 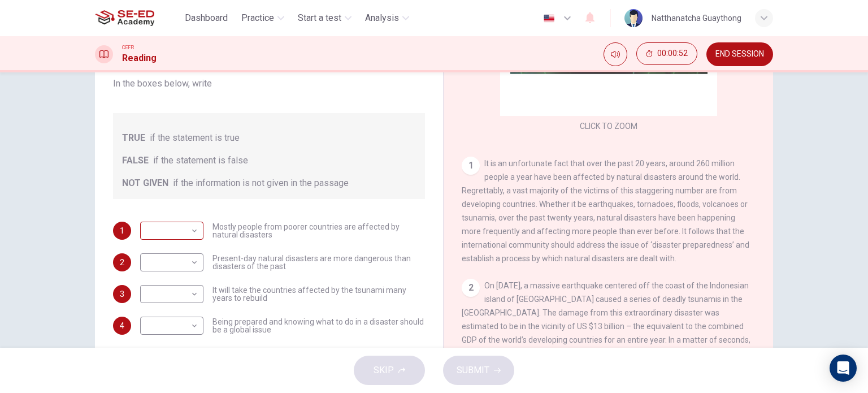 What do you see at coordinates (139, 58) in the screenshot?
I see `h1: Reading` at bounding box center [139, 58].